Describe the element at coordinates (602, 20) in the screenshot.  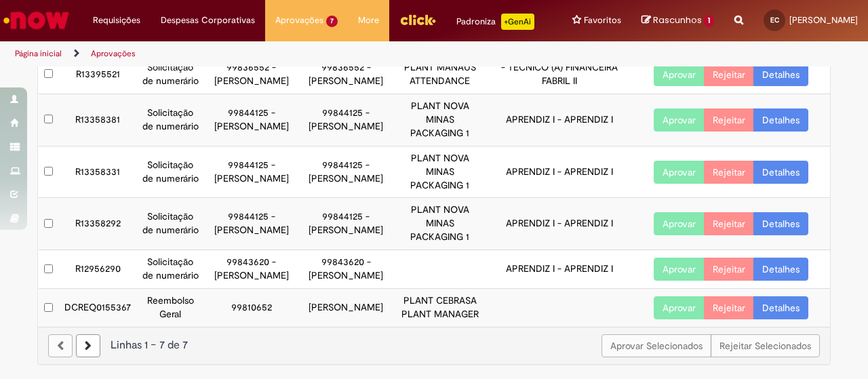
I see `span: Favoritos` at that location.